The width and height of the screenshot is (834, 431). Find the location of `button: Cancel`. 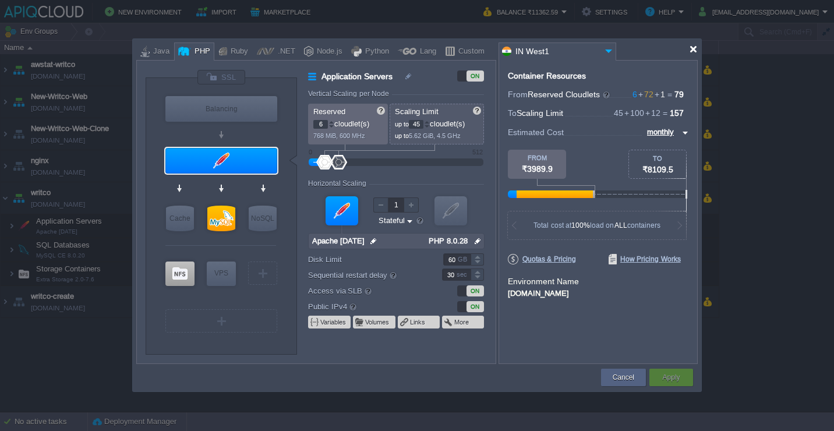

button: Cancel is located at coordinates (623, 377).